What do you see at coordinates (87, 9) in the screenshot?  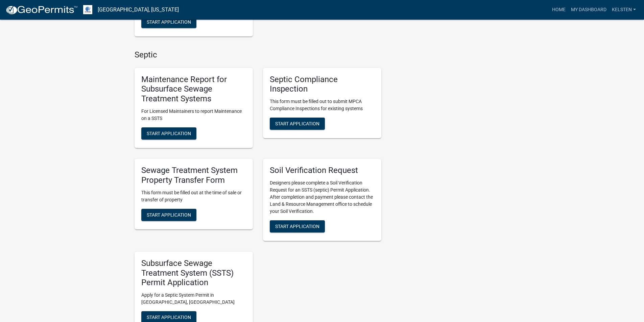 I see `img: Otter Tail County, Minnesota` at bounding box center [87, 9].